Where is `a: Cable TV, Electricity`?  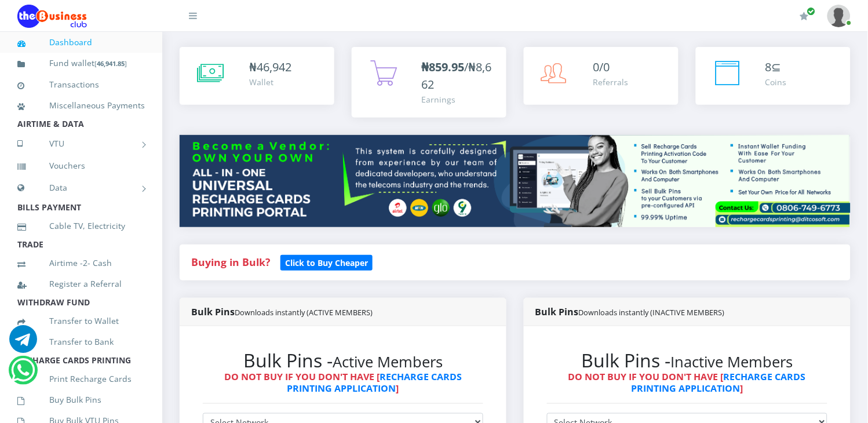
a: Cable TV, Electricity is located at coordinates (81, 226).